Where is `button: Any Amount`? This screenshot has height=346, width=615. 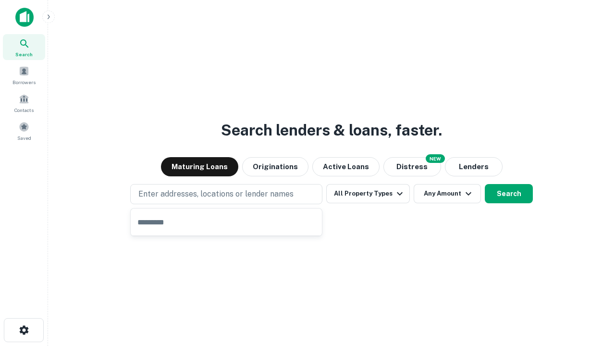 button: Any Amount is located at coordinates (448, 194).